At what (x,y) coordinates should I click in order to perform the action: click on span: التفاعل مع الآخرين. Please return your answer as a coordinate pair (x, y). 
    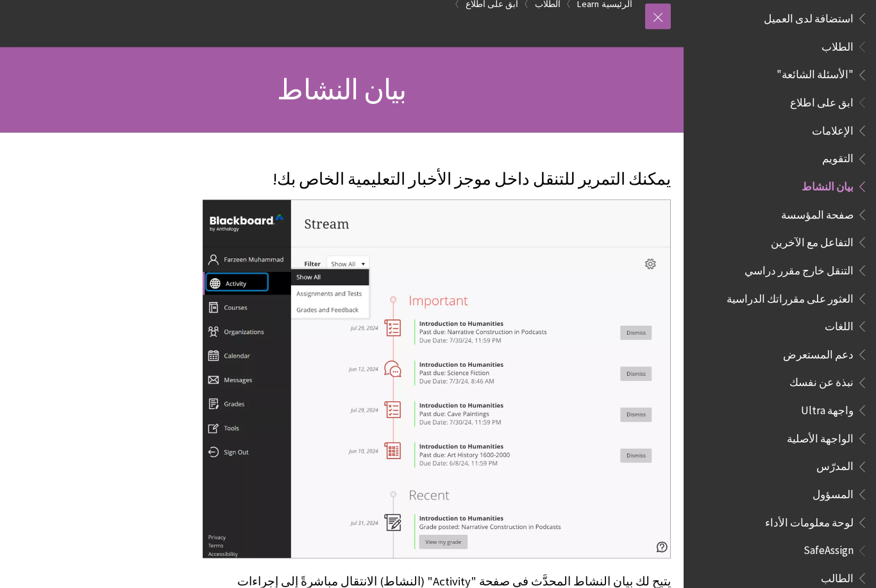
    Looking at the image, I should click on (811, 240).